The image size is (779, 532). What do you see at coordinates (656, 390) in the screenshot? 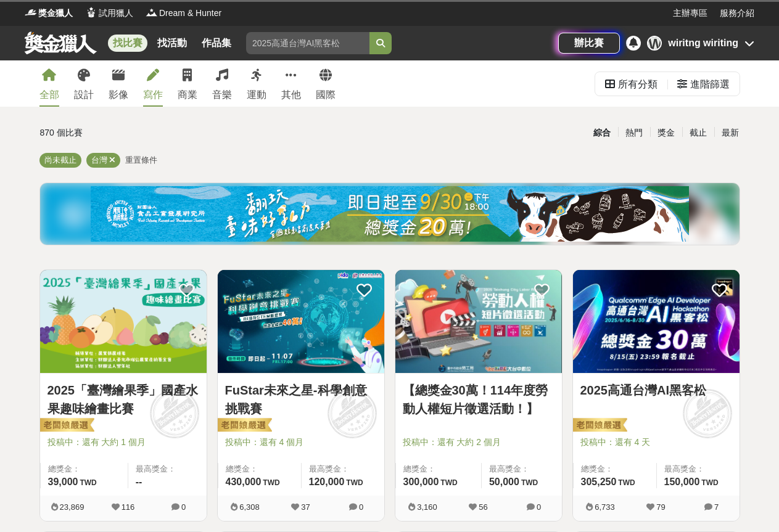
I see `a: 2025高通台灣AI黑客松` at bounding box center [656, 390].